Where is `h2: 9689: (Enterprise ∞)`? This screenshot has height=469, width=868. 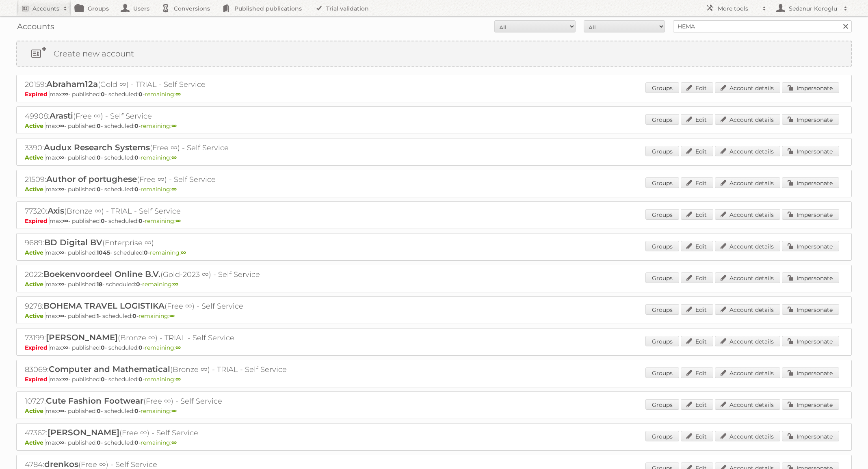
h2: 9689: (Enterprise ∞) is located at coordinates (167, 243).